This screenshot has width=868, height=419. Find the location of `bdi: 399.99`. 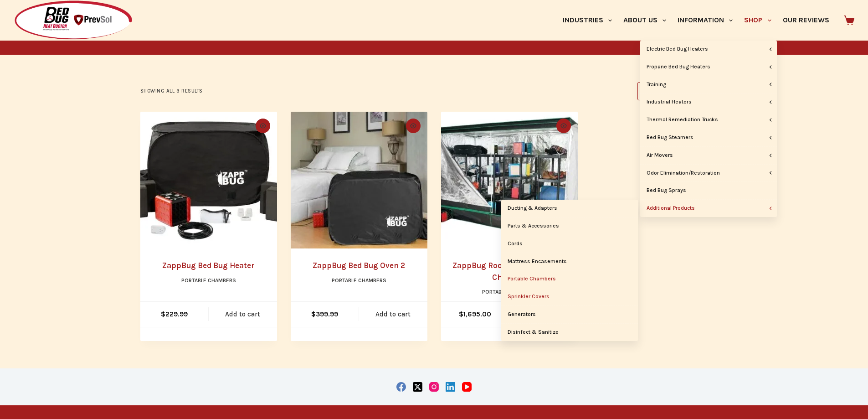

bdi: 399.99 is located at coordinates (324, 314).